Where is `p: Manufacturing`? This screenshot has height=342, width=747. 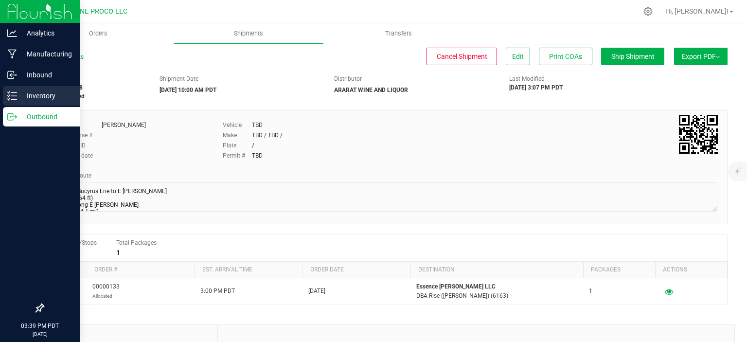
p: Manufacturing is located at coordinates (46, 54).